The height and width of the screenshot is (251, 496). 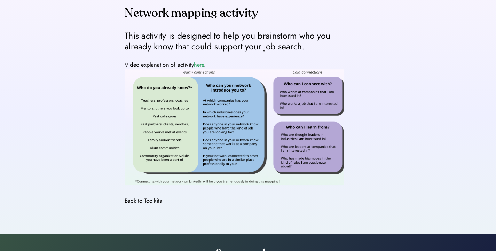 I want to click on div: Network mapping activity, so click(x=201, y=21).